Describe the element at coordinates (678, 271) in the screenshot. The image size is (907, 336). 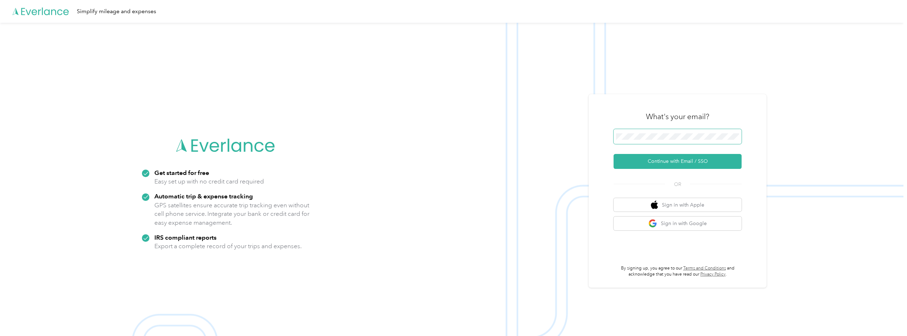
I see `p: By signing up, you agree to our and acknowledge that you have read our .` at that location.